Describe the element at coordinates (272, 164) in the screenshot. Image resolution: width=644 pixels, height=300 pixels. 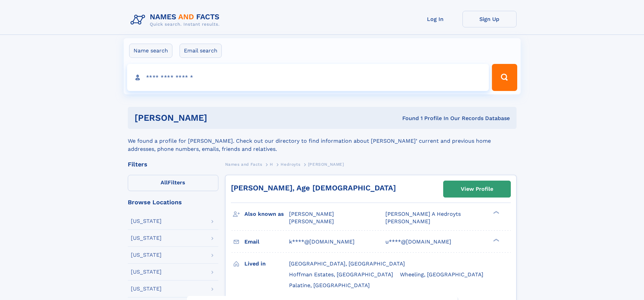
I see `span: H` at that location.